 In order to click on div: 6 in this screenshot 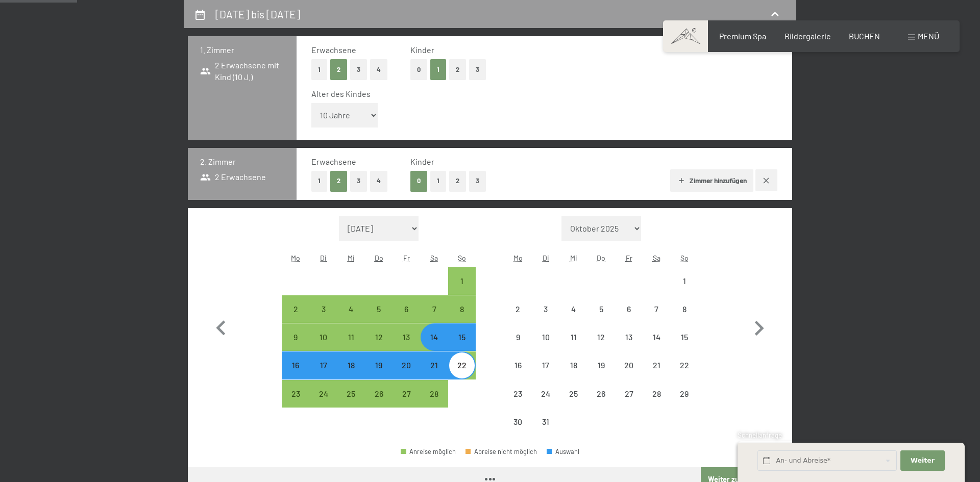, I will do `click(406, 318)`.